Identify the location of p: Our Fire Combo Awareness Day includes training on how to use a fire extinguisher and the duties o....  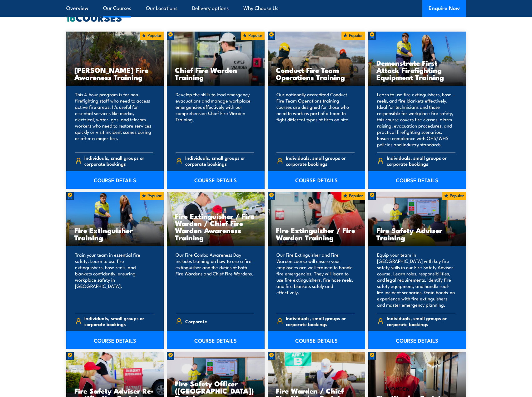
(215, 280).